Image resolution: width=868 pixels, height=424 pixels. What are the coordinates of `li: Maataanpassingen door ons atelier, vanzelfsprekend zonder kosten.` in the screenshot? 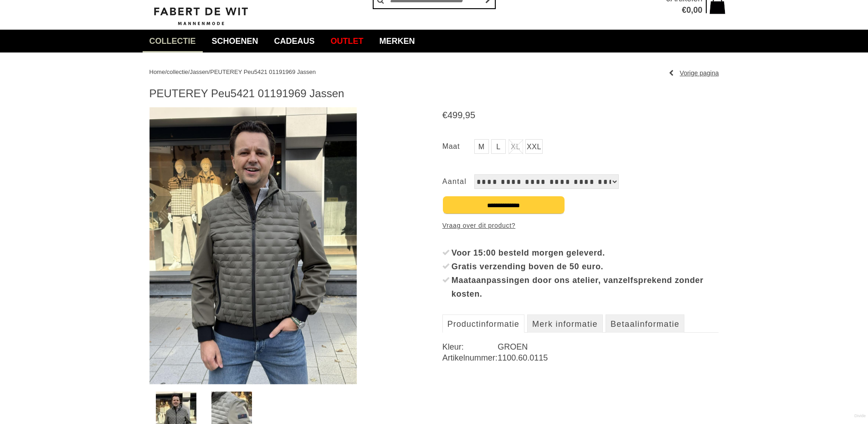 It's located at (580, 287).